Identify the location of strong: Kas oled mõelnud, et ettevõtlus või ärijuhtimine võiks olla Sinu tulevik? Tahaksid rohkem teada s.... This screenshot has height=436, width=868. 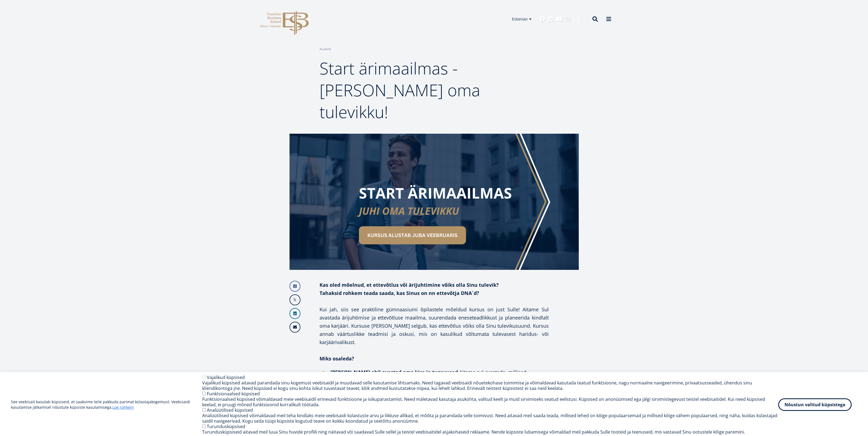
(409, 289).